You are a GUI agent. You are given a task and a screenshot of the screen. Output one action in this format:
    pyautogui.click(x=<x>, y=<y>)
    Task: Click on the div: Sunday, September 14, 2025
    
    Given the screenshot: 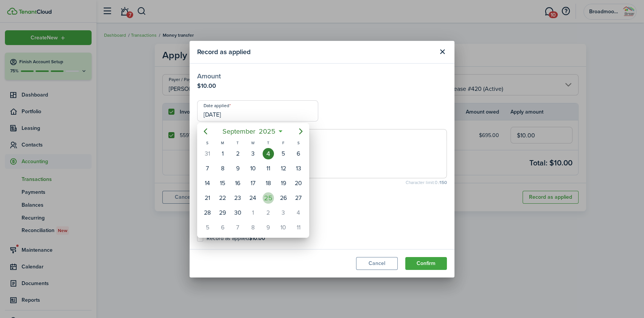 What is the action you would take?
    pyautogui.click(x=207, y=183)
    